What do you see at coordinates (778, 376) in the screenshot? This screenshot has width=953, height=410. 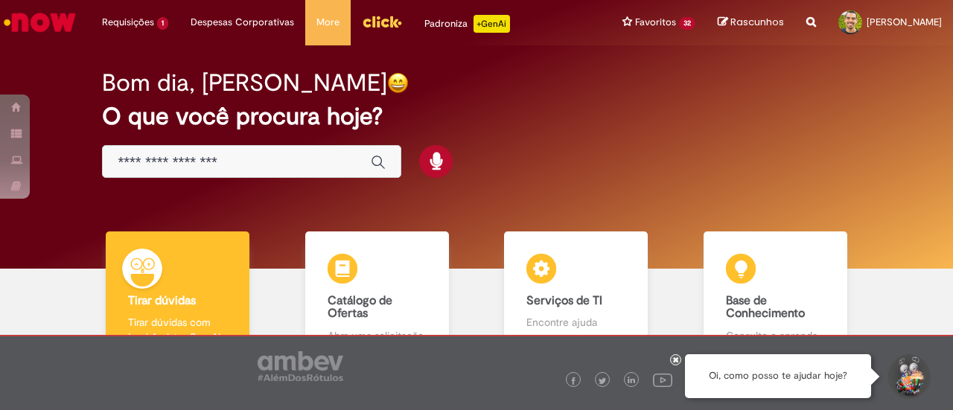 I see `div: Oi, como posso te ajudar hoje?` at bounding box center [778, 376].